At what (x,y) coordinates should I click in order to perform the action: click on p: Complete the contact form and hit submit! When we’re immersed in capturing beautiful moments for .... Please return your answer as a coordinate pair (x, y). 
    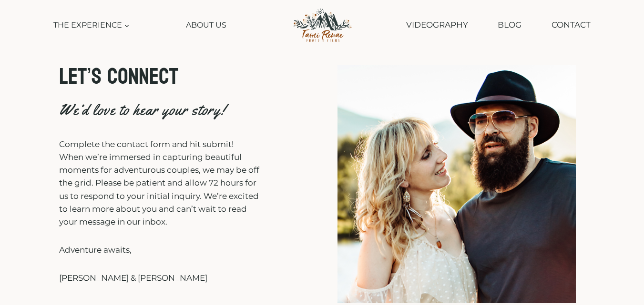
    Looking at the image, I should click on (159, 183).